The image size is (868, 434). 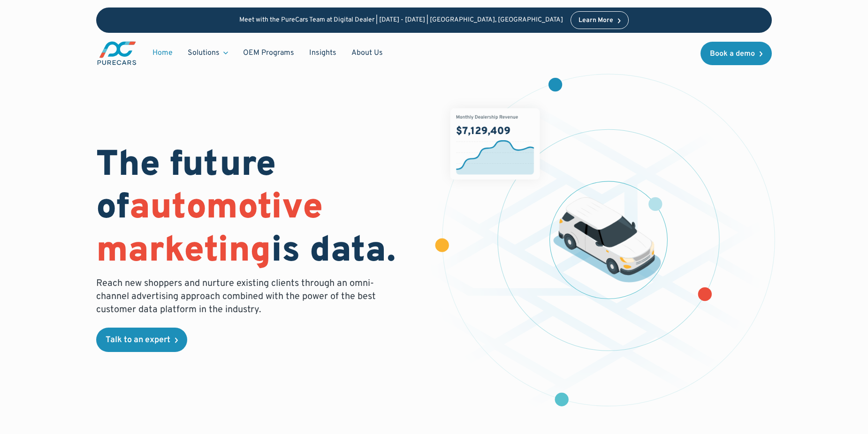 What do you see at coordinates (323, 53) in the screenshot?
I see `a: Insights` at bounding box center [323, 53].